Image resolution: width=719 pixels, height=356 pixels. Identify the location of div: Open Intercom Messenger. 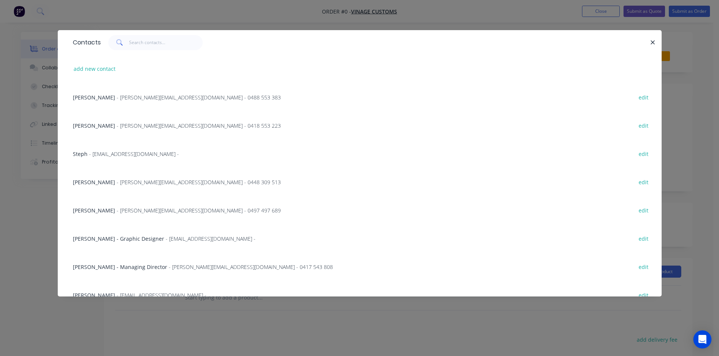
(702, 340).